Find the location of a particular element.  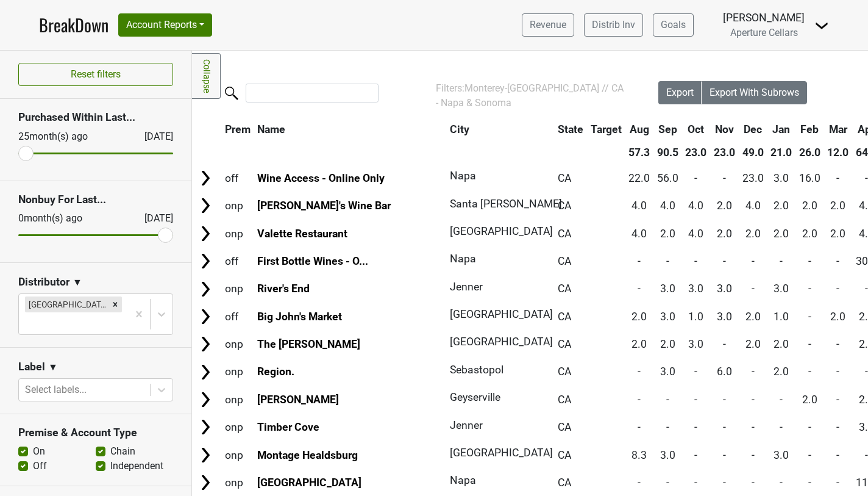

h3: Nonbuy For Last... is located at coordinates (96, 199).